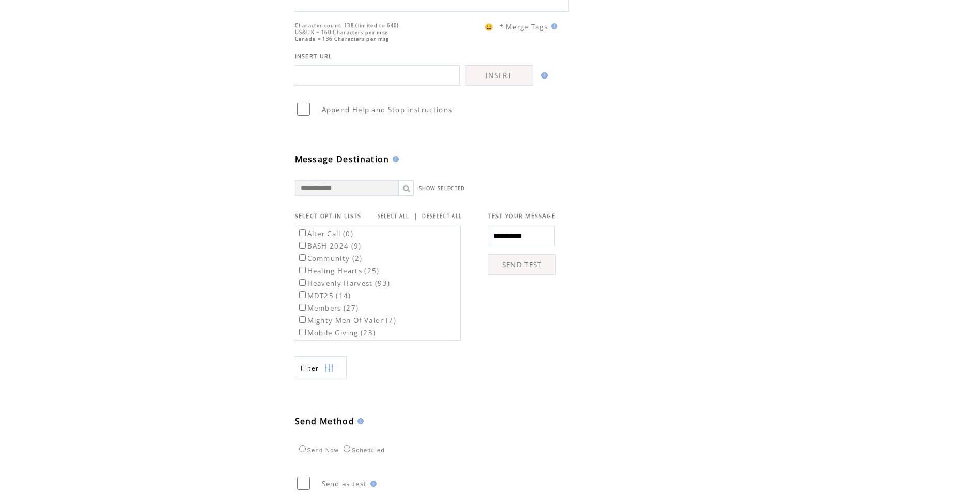 This screenshot has width=980, height=493. What do you see at coordinates (329, 246) in the screenshot?
I see `label: BASH 2024 (9)` at bounding box center [329, 246].